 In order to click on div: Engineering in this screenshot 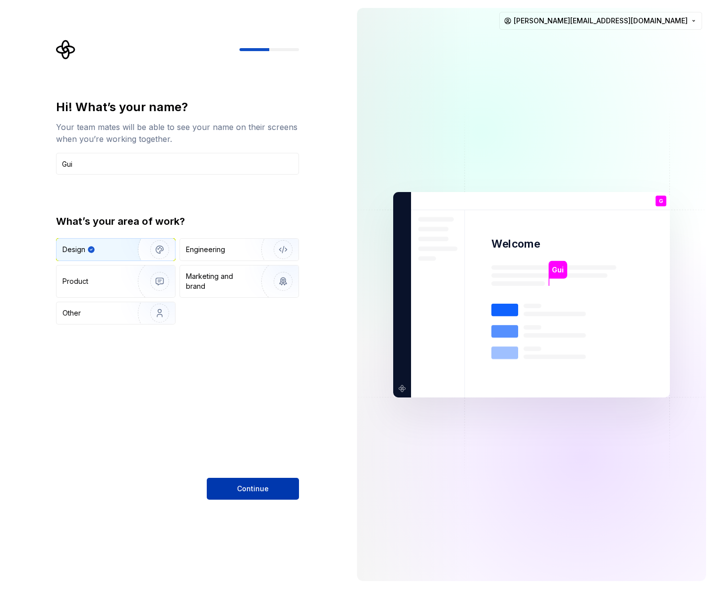, I will do `click(205, 249)`.